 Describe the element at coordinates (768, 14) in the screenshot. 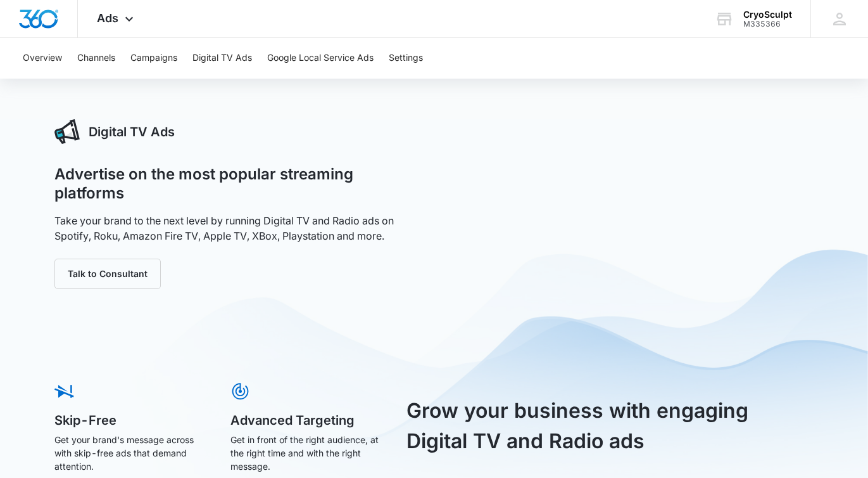

I see `div: account name` at that location.